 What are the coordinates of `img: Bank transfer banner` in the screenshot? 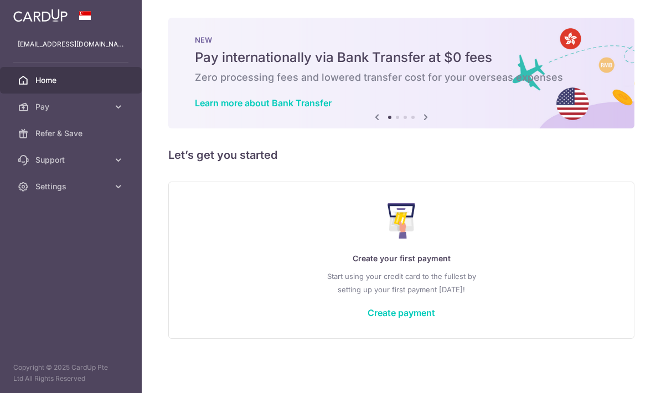 It's located at (401, 73).